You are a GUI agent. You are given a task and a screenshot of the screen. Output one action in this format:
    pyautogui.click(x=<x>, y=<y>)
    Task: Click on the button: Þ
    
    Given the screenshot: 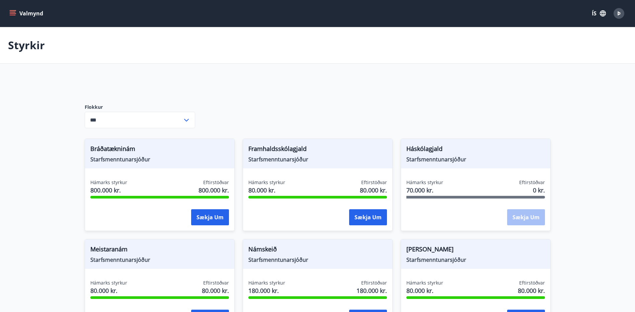 What is the action you would take?
    pyautogui.click(x=619, y=13)
    